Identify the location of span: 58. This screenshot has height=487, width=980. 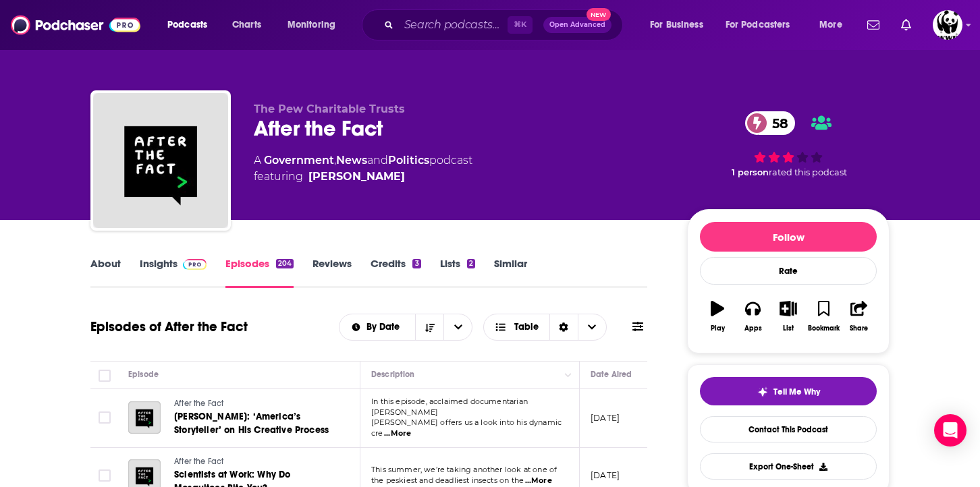
(776, 123).